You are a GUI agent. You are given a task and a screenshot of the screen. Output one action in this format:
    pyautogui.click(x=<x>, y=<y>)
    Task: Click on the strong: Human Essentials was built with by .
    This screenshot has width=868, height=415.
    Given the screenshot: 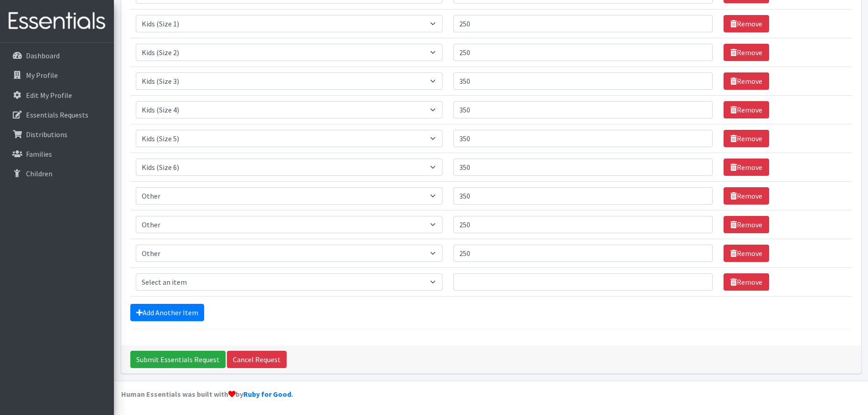 What is the action you would take?
    pyautogui.click(x=207, y=394)
    